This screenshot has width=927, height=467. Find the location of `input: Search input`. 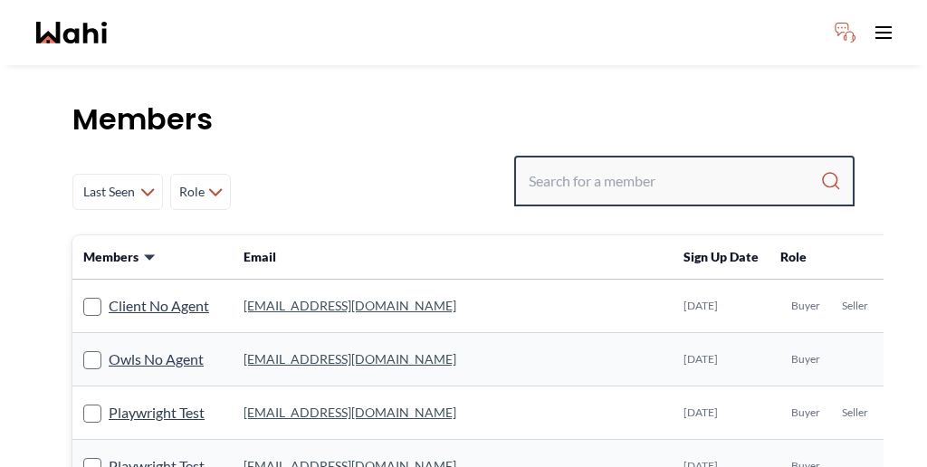

input: Search input is located at coordinates (674, 181).